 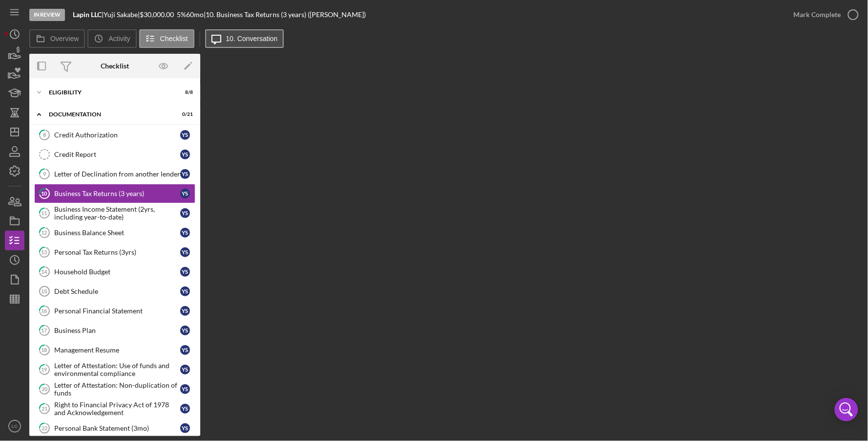 What do you see at coordinates (117, 272) in the screenshot?
I see `div: Household Budget` at bounding box center [117, 272].